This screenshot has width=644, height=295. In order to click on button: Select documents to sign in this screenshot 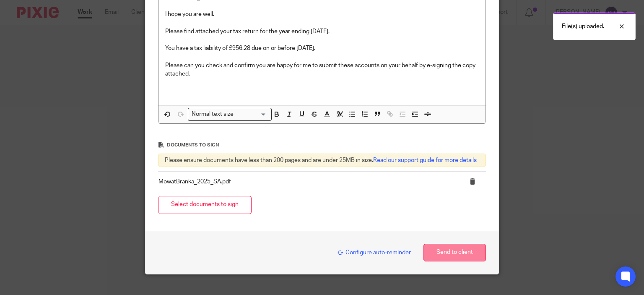, I will do `click(205, 205)`.